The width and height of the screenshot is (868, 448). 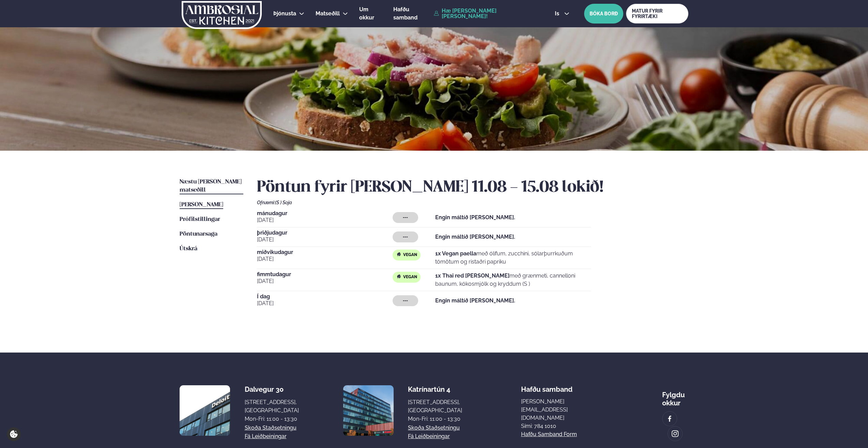 What do you see at coordinates (325, 252) in the screenshot?
I see `span: miðvikudagur` at bounding box center [325, 252].